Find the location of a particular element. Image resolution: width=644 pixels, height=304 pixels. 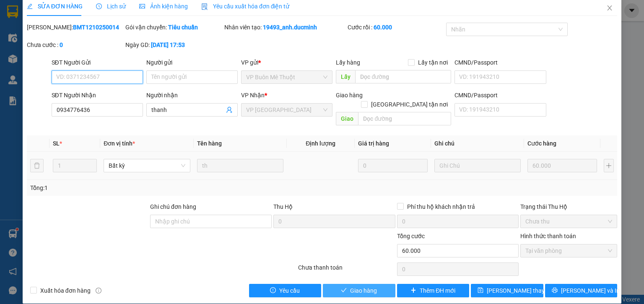

input: VD: Bàn, Ghế is located at coordinates (240, 166).